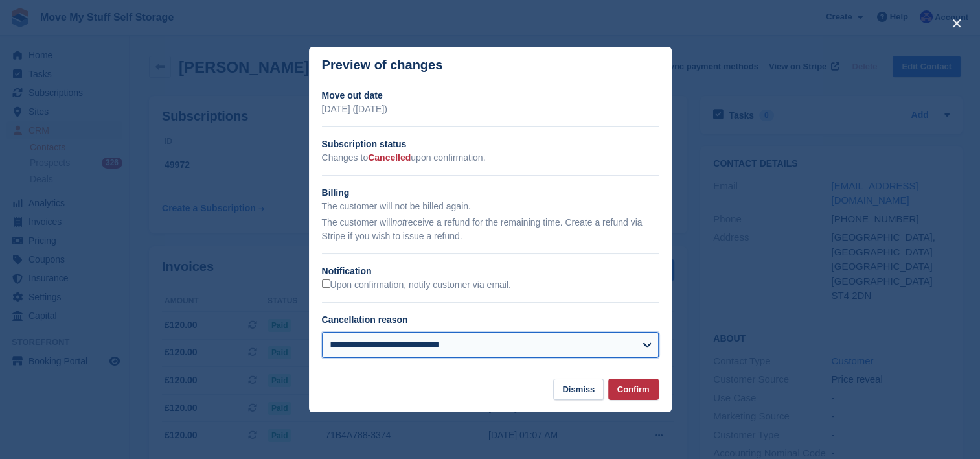 This screenshot has width=980, height=459. What do you see at coordinates (490, 157) in the screenshot?
I see `p: Changes to upon confirmation.` at bounding box center [490, 157].